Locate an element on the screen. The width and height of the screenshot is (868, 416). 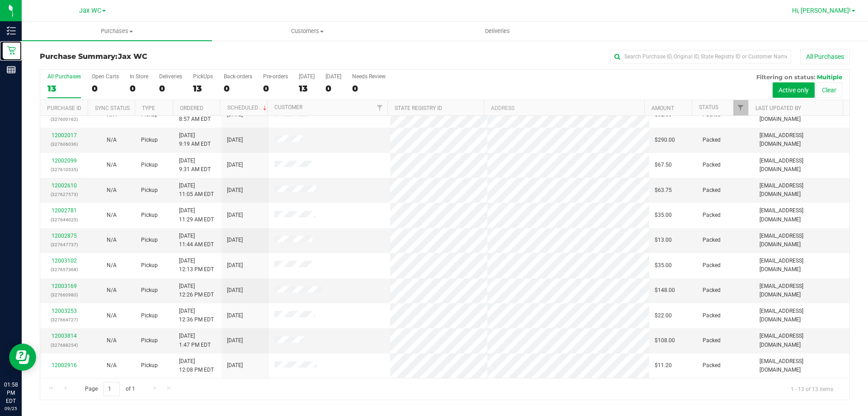
a: Customers is located at coordinates (307, 31).